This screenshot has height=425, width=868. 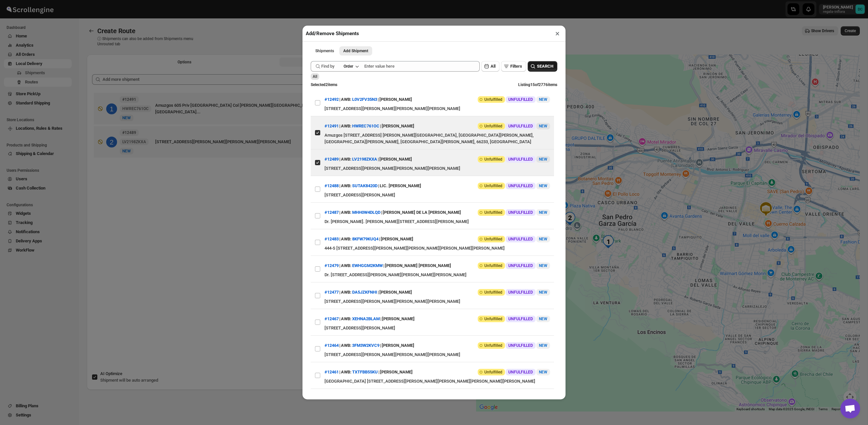 What do you see at coordinates (351, 66) in the screenshot?
I see `button: Order` at bounding box center [351, 66].